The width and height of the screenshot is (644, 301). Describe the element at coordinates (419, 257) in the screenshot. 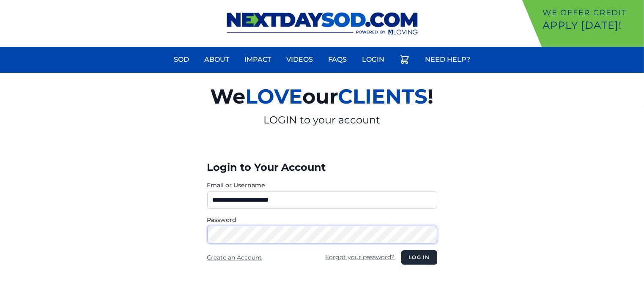

I see `button: Log in` at that location.